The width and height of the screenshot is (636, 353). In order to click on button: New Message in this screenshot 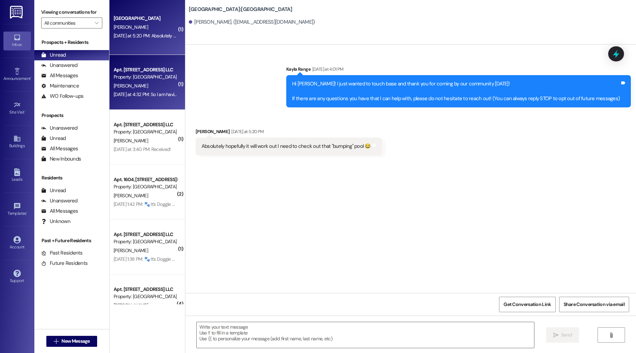, I will do `click(72, 341)`.